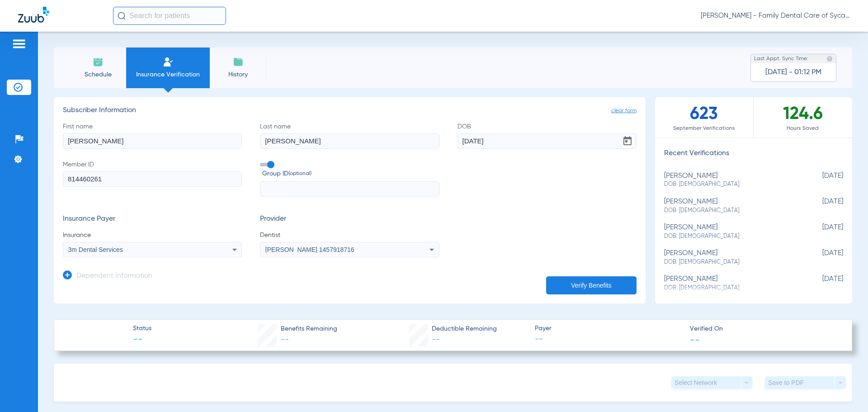 The width and height of the screenshot is (868, 412). Describe the element at coordinates (802, 129) in the screenshot. I see `span: Hours Saved` at that location.